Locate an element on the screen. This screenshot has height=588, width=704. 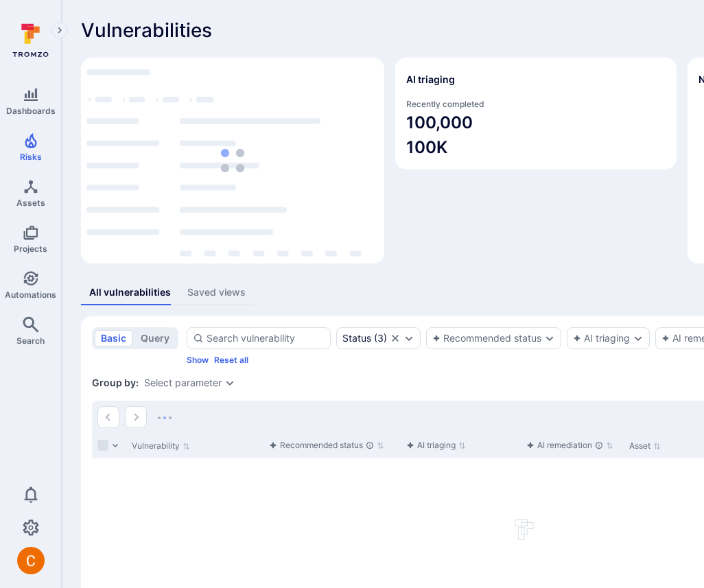
span: Group by: is located at coordinates (115, 383).